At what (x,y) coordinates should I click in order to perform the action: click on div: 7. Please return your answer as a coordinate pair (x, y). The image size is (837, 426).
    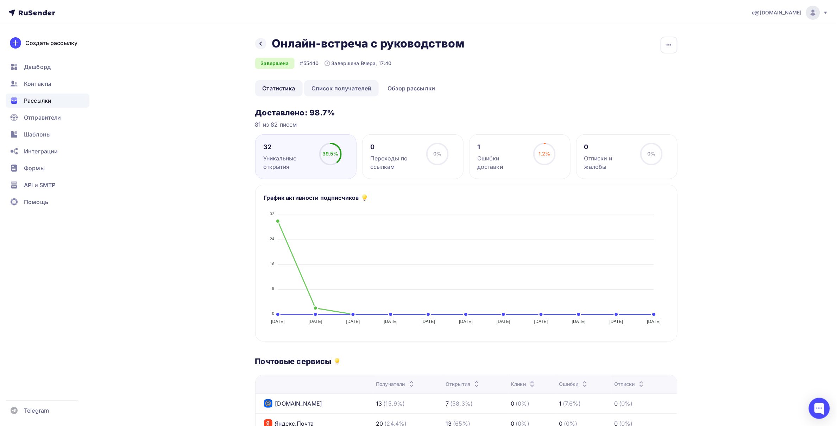
    Looking at the image, I should click on (447, 404).